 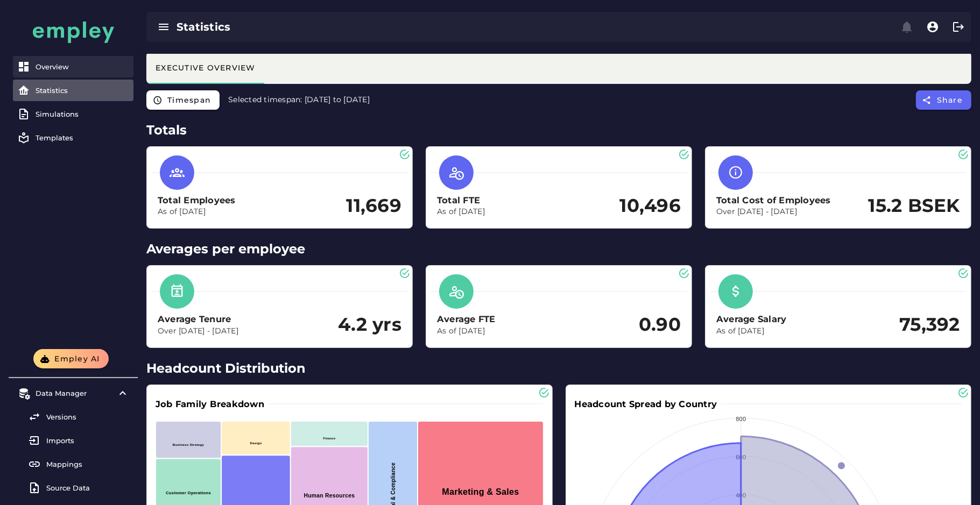 I want to click on h3: Average Tenure, so click(x=198, y=319).